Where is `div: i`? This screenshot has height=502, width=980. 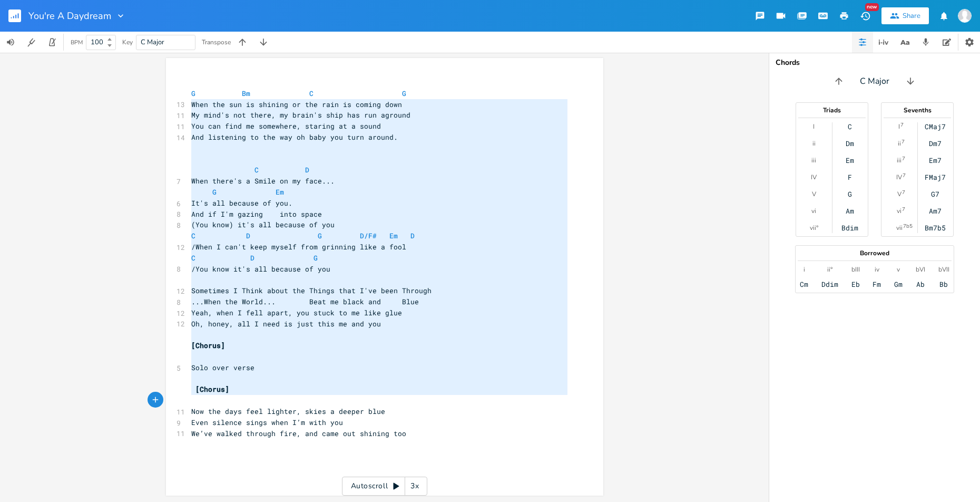
div: i is located at coordinates (804, 270).